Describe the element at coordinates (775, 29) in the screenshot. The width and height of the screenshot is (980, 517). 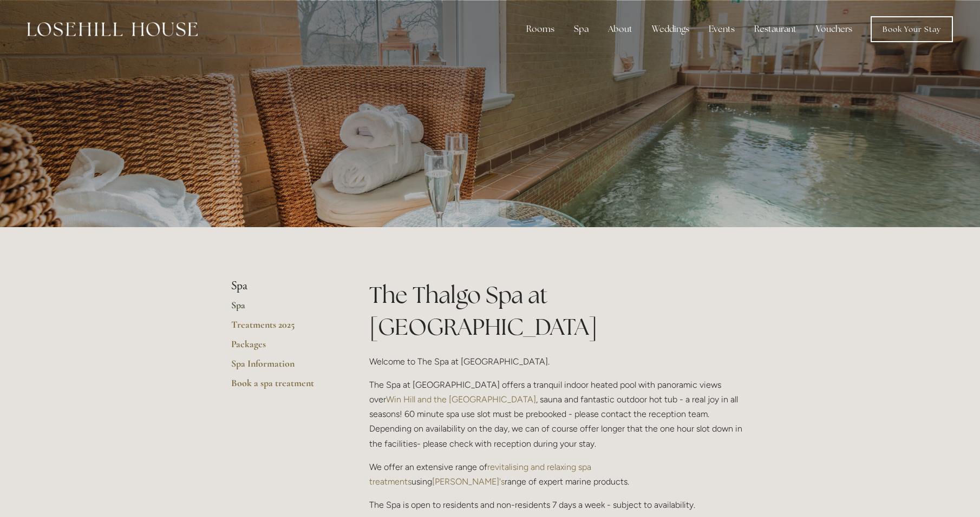
I see `div: Restaurant` at that location.